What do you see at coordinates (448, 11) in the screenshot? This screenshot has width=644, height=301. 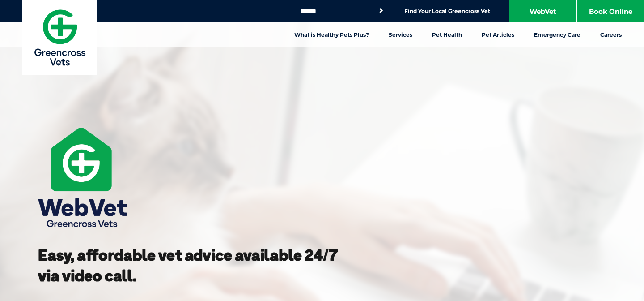 I see `a: Find Your Local Greencross Vet` at bounding box center [448, 11].